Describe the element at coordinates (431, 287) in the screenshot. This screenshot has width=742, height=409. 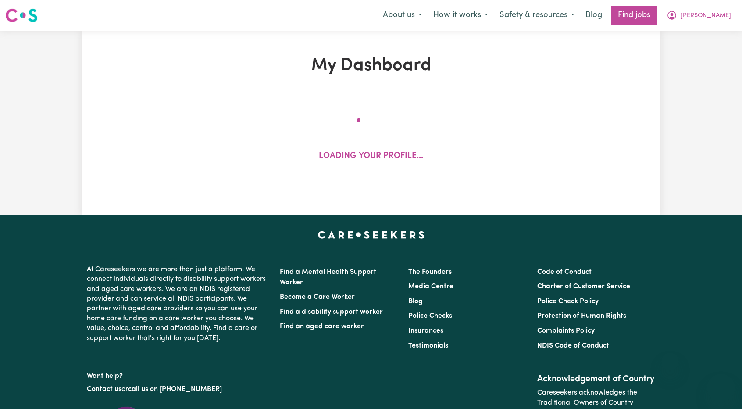
I see `a: Media Centre` at that location.